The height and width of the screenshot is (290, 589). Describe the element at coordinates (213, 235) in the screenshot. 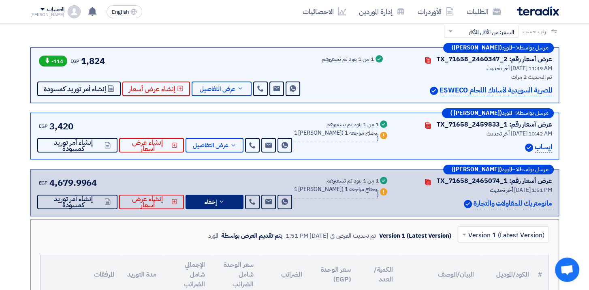

I see `div: المورد` at that location.